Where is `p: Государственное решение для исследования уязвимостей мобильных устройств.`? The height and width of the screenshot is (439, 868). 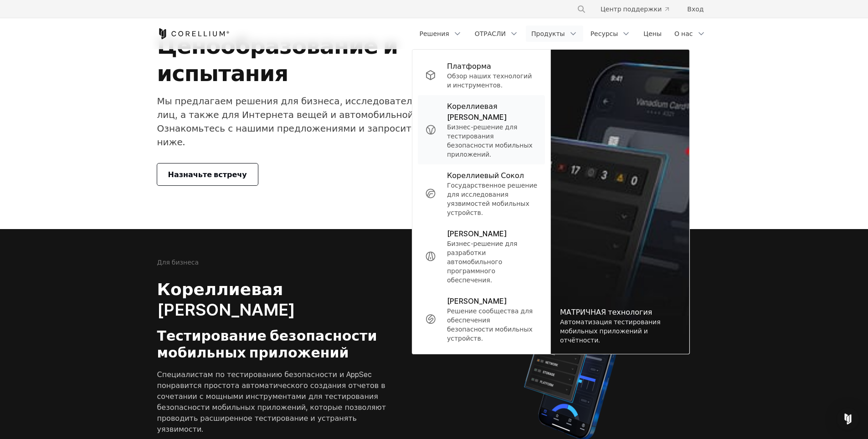
p: Государственное решение для исследования уязвимостей мобильных устройств. is located at coordinates (492, 199).